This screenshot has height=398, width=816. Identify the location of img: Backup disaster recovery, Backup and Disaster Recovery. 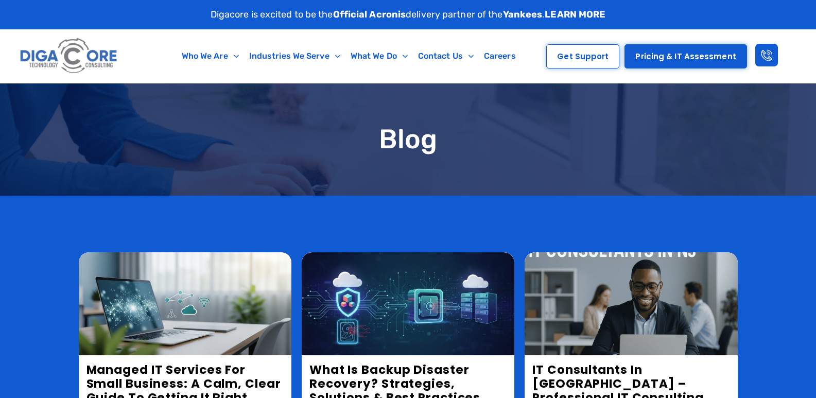
(408, 304).